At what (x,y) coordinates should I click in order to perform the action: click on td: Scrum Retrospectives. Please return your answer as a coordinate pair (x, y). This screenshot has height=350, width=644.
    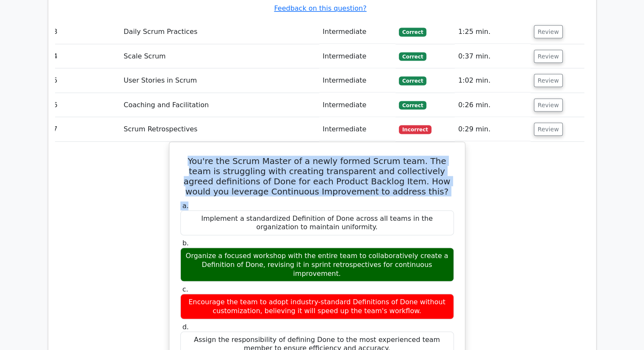
    Looking at the image, I should click on (220, 128).